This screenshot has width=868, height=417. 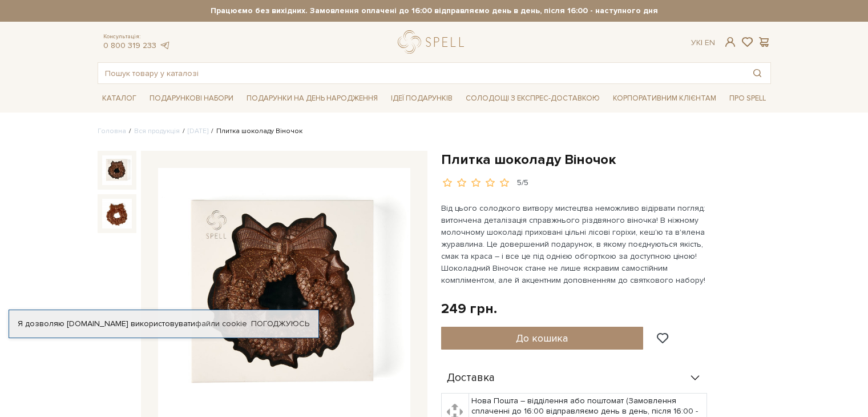 I want to click on div: 5/5, so click(x=523, y=183).